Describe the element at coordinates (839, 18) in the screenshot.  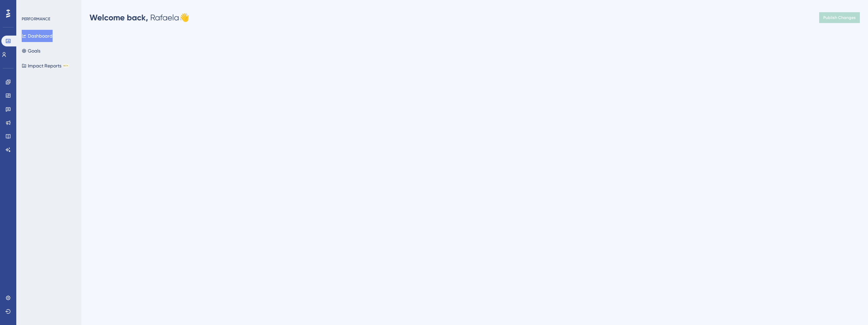
I see `span: Publish Changes` at that location.